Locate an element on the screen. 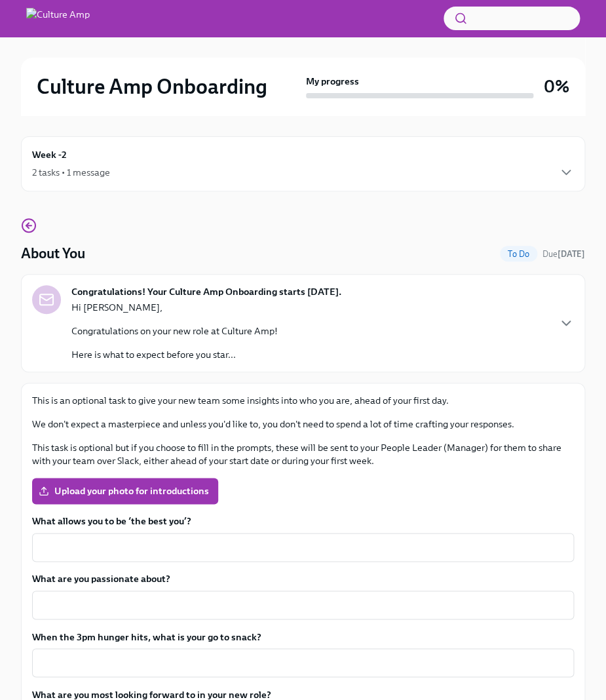 This screenshot has width=606, height=700. div: 2 tasks • 1 message is located at coordinates (71, 172).